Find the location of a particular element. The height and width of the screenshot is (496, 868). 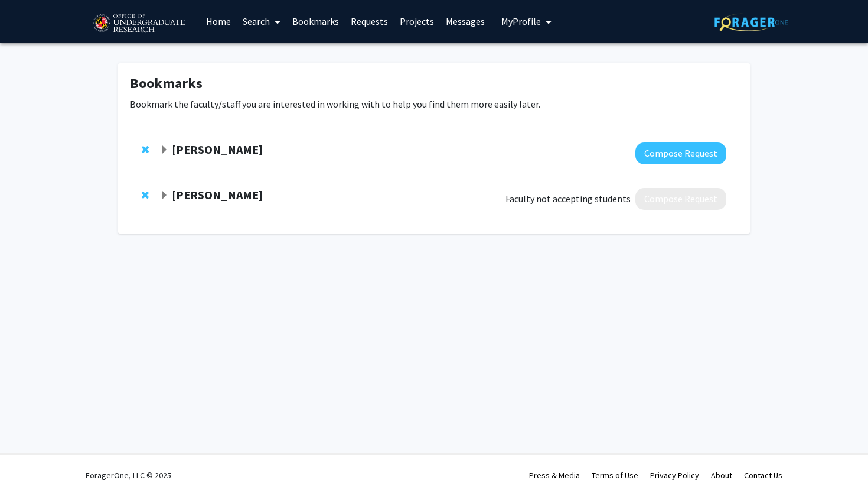

span: Remove Shannon Edward from bookmarks is located at coordinates (146, 195).